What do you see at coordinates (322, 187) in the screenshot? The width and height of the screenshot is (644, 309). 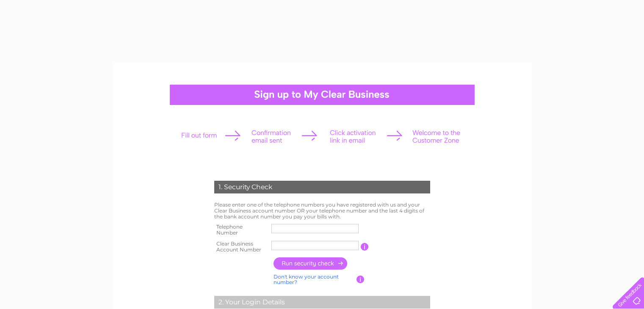 I see `div: 1. Security Check` at bounding box center [322, 187].